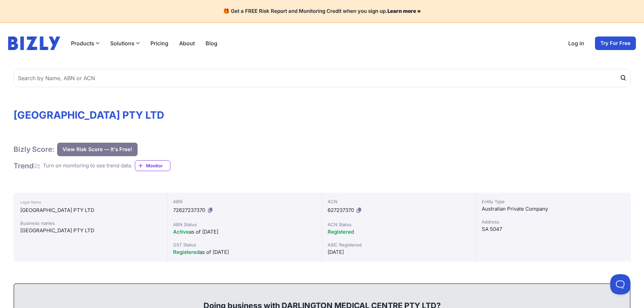  Describe the element at coordinates (153, 166) in the screenshot. I see `a: Monitor` at that location.